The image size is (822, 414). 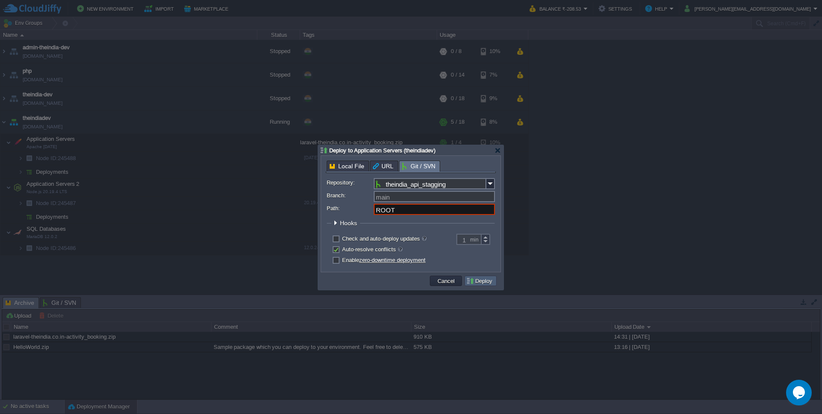 What do you see at coordinates (347, 166) in the screenshot?
I see `span: Local File` at bounding box center [347, 166].